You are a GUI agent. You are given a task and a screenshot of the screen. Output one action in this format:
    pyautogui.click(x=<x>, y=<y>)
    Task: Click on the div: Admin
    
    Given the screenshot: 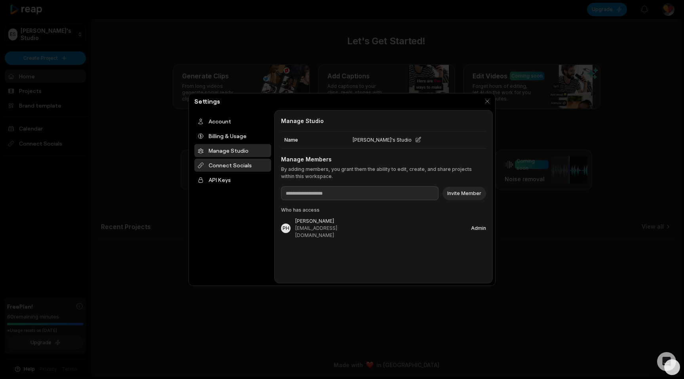 What is the action you would take?
    pyautogui.click(x=479, y=229)
    